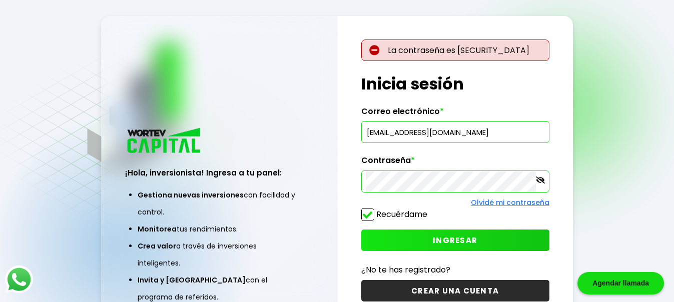  What do you see at coordinates (456, 132) in the screenshot?
I see `input: hola@wortev.capital` at bounding box center [456, 132].